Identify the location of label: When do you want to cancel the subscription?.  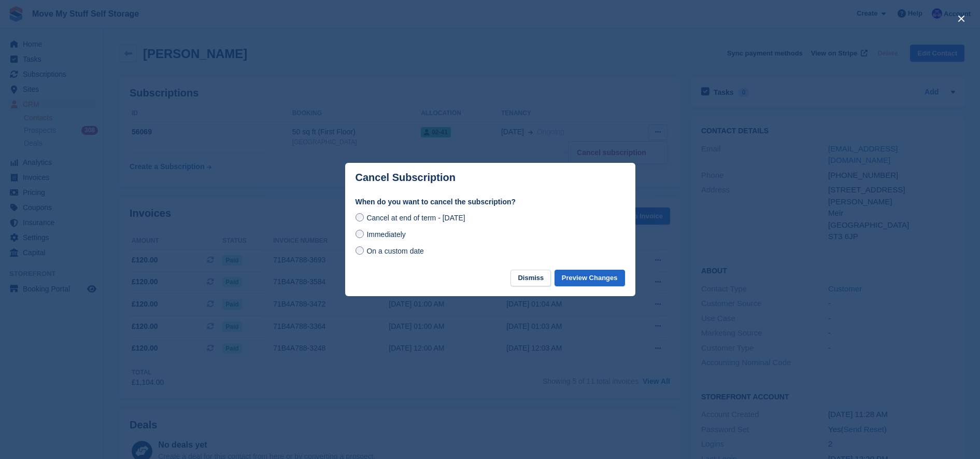
(490, 202).